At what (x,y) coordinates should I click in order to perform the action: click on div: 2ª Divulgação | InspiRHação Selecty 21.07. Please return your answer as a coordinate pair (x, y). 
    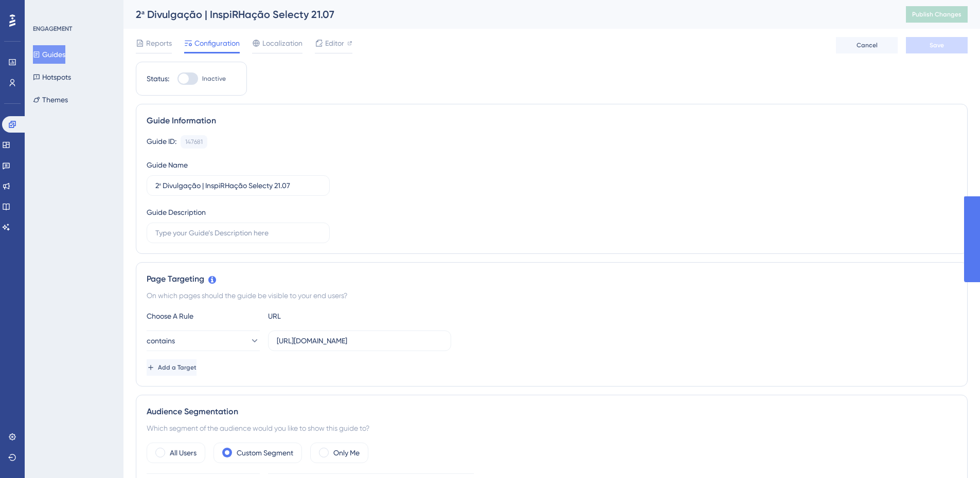
    Looking at the image, I should click on (508, 14).